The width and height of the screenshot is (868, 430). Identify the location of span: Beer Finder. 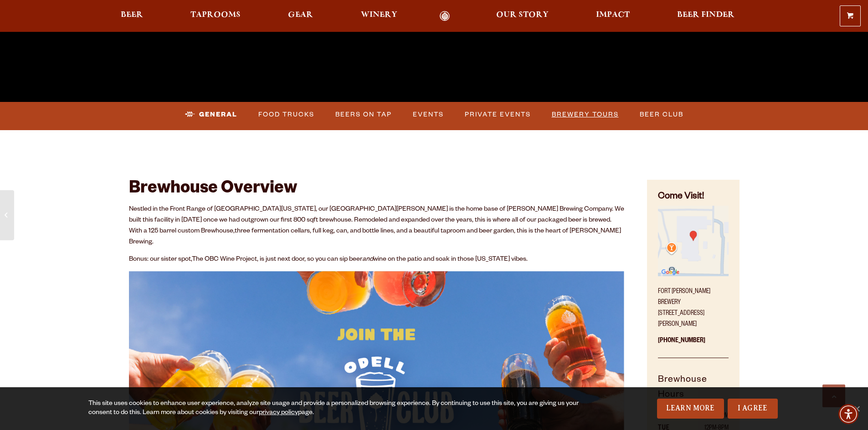
(706, 15).